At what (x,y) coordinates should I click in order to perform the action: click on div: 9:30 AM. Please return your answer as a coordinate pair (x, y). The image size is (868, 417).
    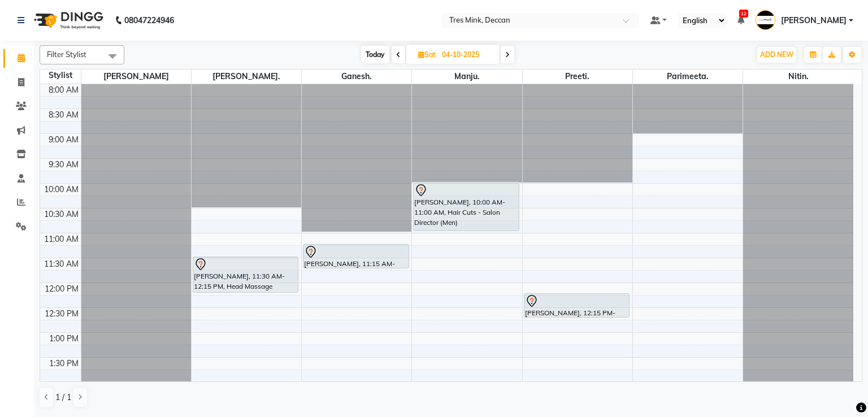
    Looking at the image, I should click on (64, 164).